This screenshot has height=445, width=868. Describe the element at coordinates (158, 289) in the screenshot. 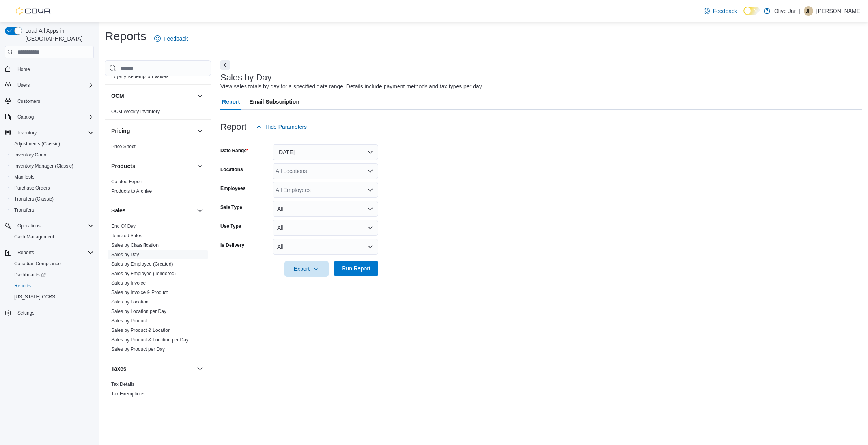

I see `div: Sales` at that location.